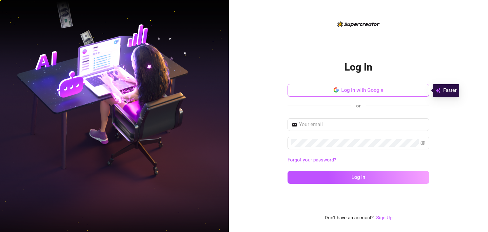 This screenshot has height=232, width=488. I want to click on button: Log in with Google, so click(358, 90).